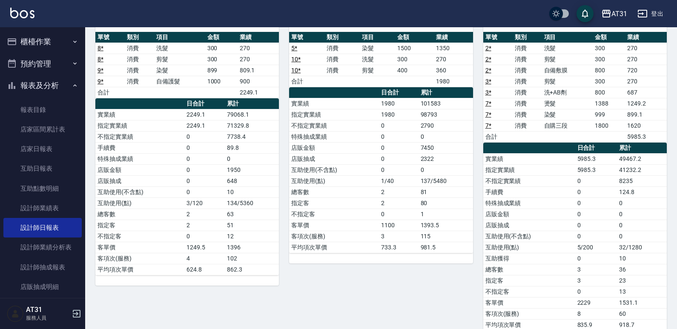 The height and width of the screenshot is (329, 677). I want to click on td: 800, so click(609, 70).